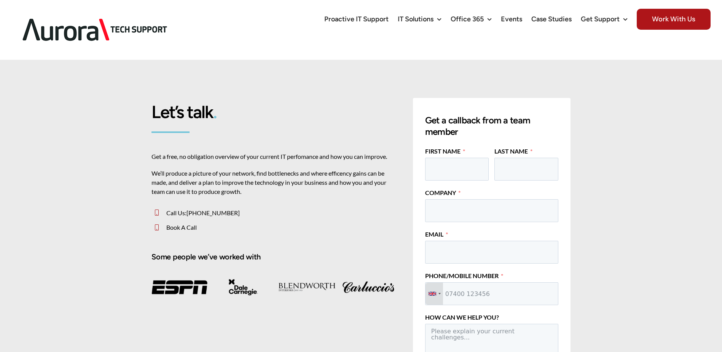 This screenshot has height=352, width=722. Describe the element at coordinates (601, 19) in the screenshot. I see `span: Get Support` at that location.